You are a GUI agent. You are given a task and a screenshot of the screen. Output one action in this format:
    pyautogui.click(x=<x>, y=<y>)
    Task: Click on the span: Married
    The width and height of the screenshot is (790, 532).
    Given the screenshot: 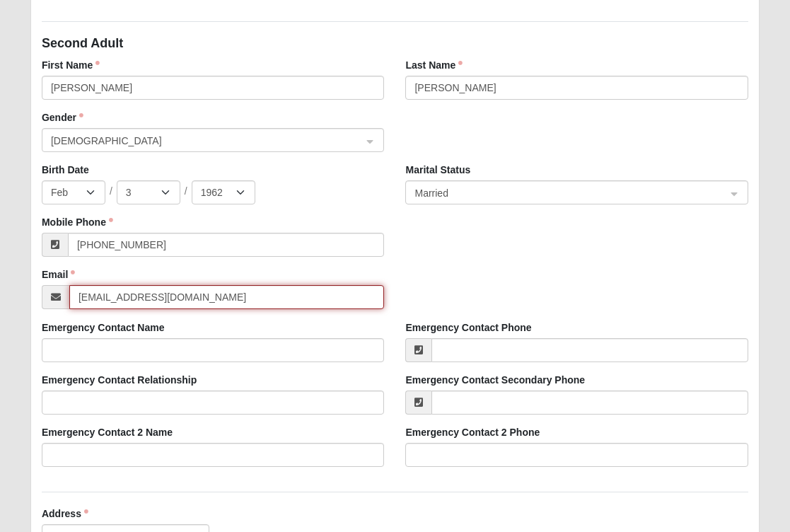 What is the action you would take?
    pyautogui.click(x=564, y=193)
    